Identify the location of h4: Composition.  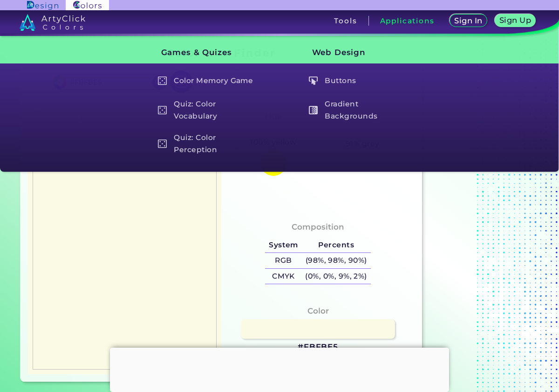
(318, 227).